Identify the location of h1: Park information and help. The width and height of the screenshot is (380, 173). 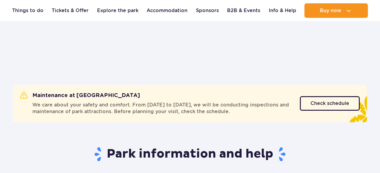
(190, 154).